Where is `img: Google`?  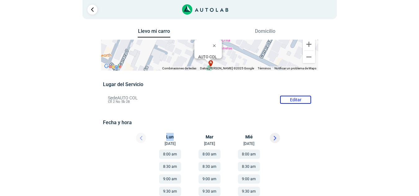 img: Google is located at coordinates (113, 67).